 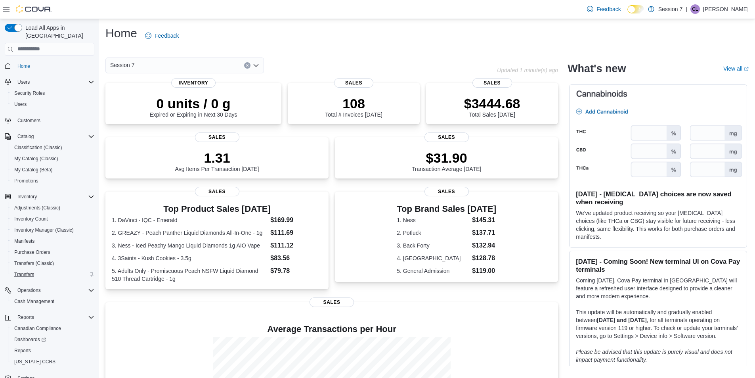 I want to click on button: Adjustments (Classic), so click(x=53, y=208).